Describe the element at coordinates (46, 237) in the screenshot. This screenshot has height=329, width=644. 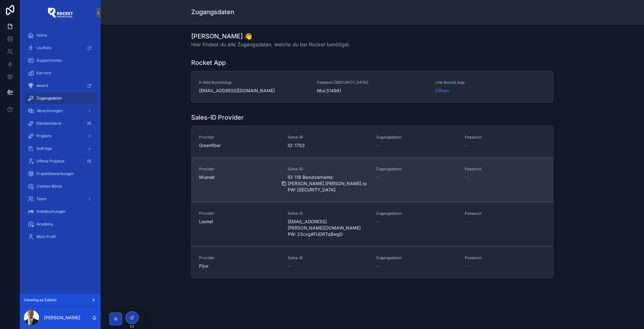
I see `span: Mein Profil` at that location.